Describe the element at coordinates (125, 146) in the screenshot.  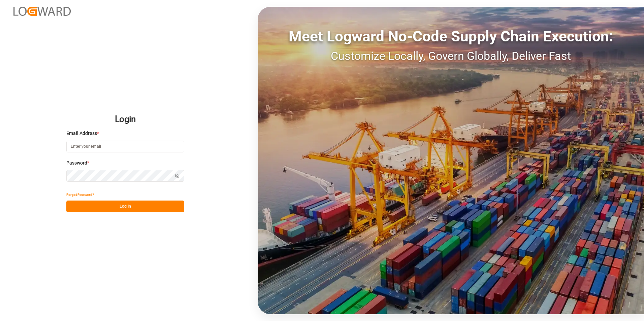
I see `input: Enter your email` at that location.